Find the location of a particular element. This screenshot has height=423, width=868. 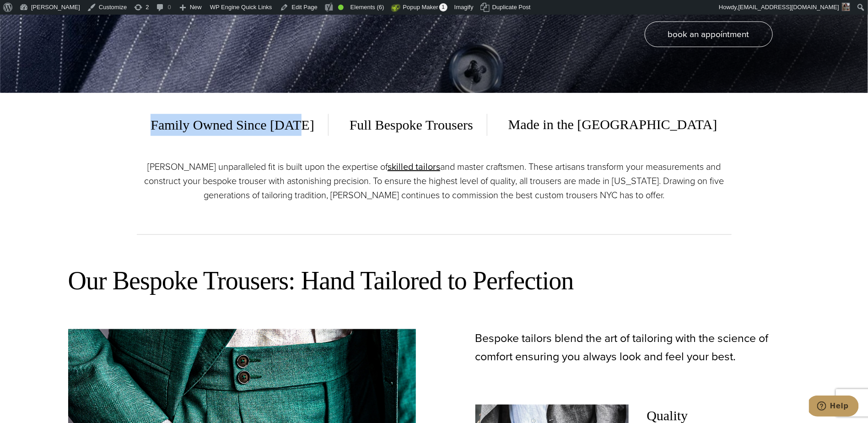

span: Full Bespoke Trousers is located at coordinates (411, 125).